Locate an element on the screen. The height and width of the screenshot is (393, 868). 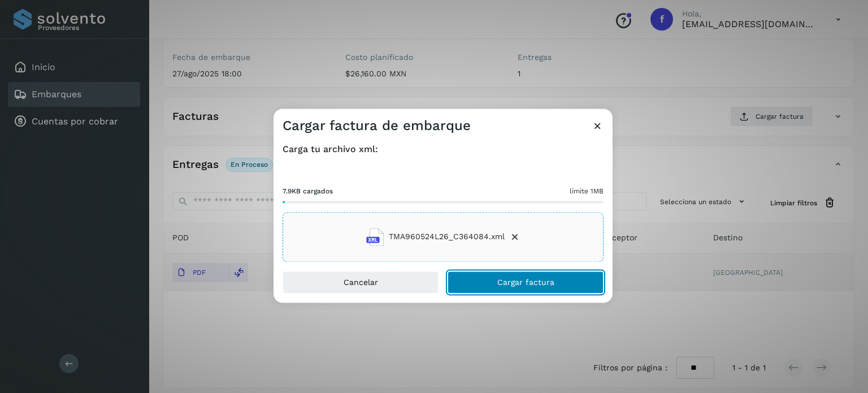
button: Cargar factura is located at coordinates (526, 282).